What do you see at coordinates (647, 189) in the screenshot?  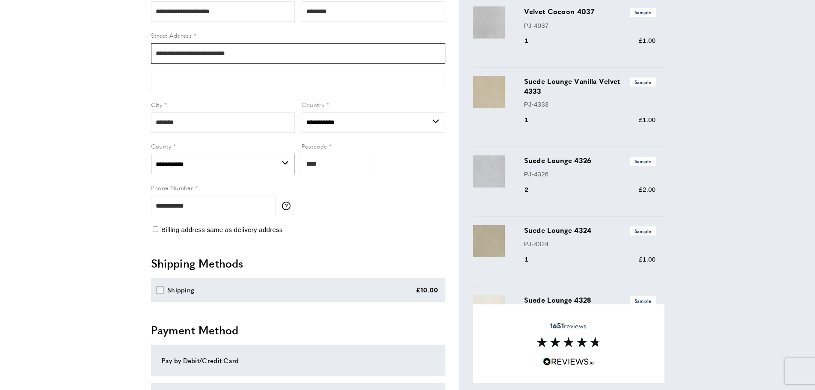 I see `span: £2.00` at bounding box center [647, 189].